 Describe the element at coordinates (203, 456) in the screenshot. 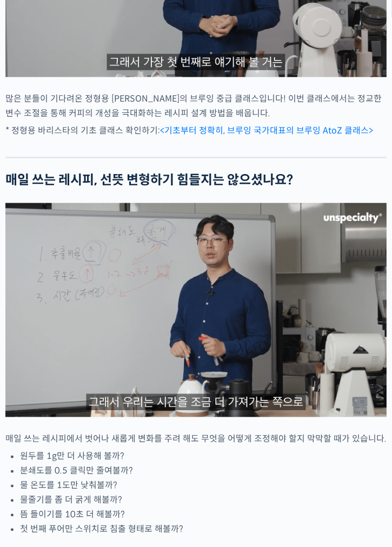

I see `li: 원두를 1g만 더 사용해 볼까?` at that location.